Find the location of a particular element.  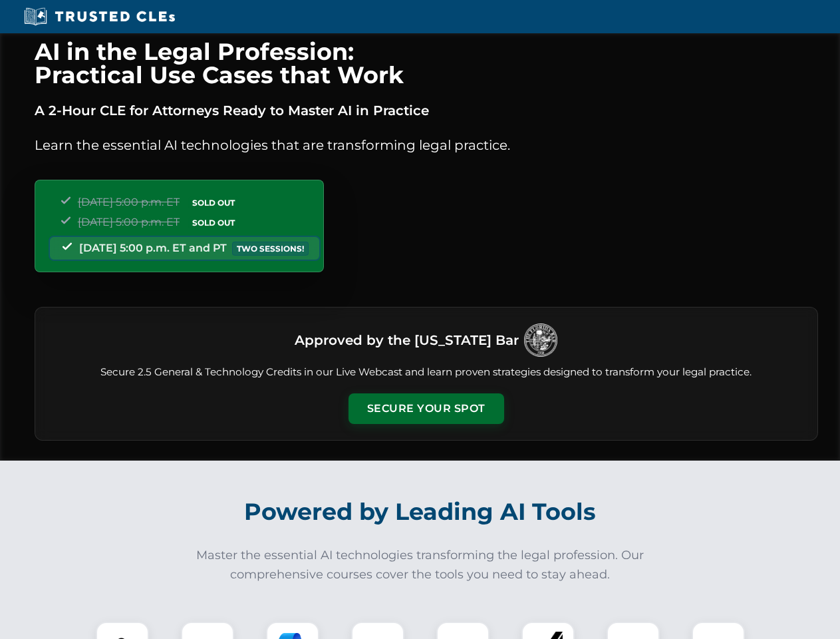

img: Trusted CLEs is located at coordinates (99, 17).